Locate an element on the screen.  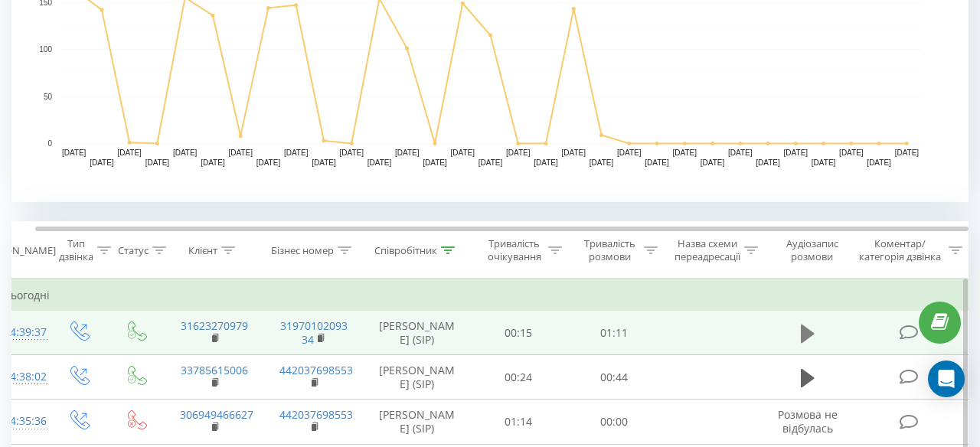
text: 0 is located at coordinates (50, 143).